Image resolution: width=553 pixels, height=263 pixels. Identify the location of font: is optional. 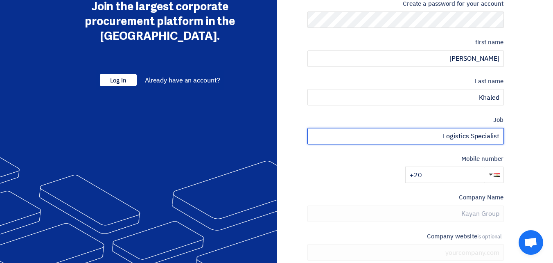
(490, 236).